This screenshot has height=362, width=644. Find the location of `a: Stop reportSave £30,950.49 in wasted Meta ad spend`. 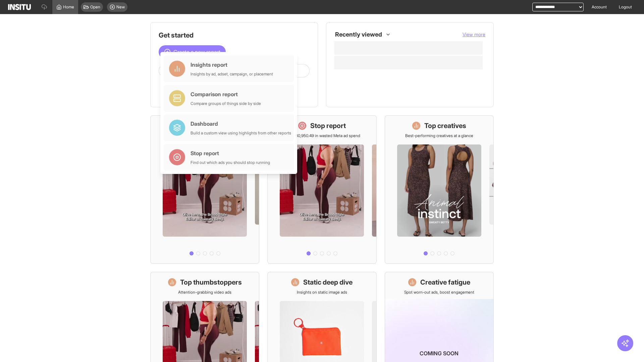

a: Stop reportSave £30,950.49 in wasted Meta ad spend is located at coordinates (322, 189).